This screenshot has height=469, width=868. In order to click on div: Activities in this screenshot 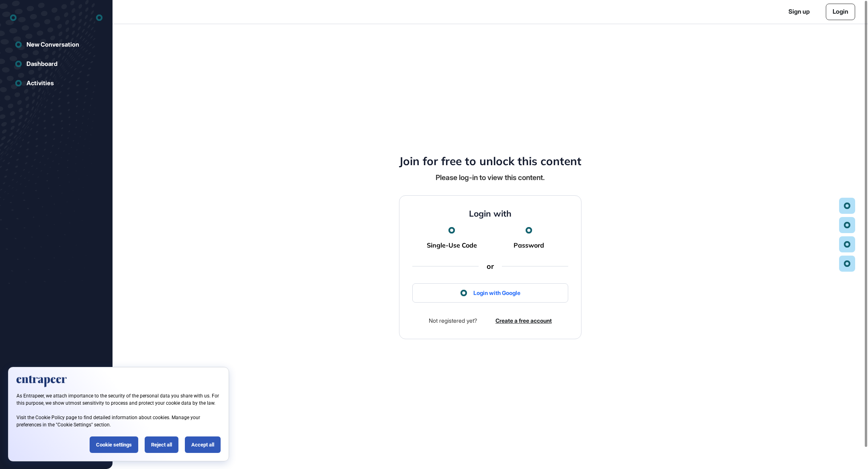, I will do `click(40, 84)`.